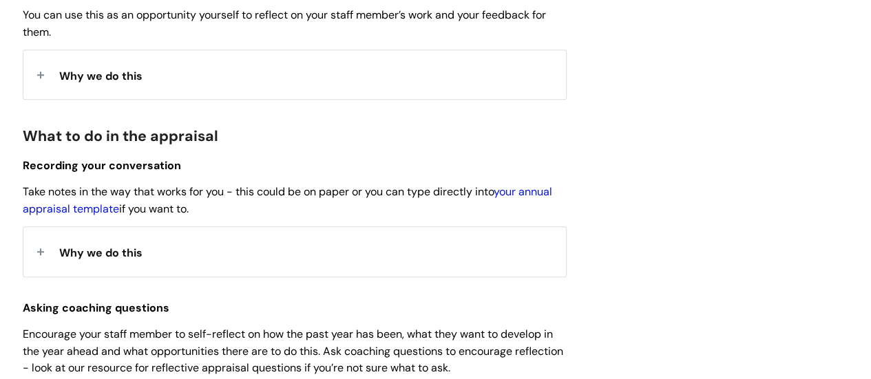 The height and width of the screenshot is (379, 871). Describe the element at coordinates (293, 351) in the screenshot. I see `span: Encourage your staff member to self-reflect on how the past year has been, what they want to deve...` at that location.